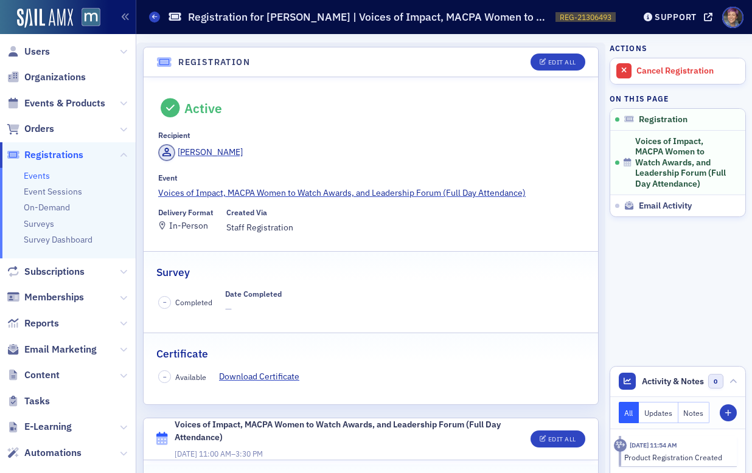 This screenshot has height=473, width=752. I want to click on span: Tasks, so click(37, 401).